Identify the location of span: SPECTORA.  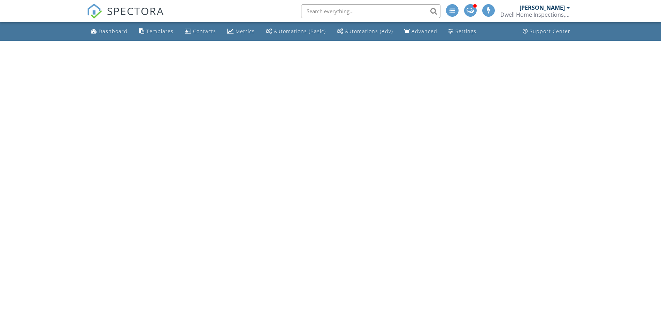
(136, 11).